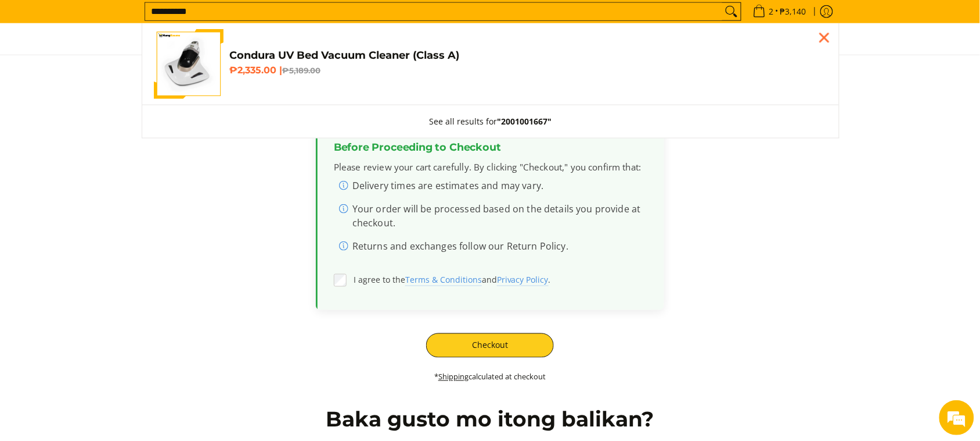 Image resolution: width=980 pixels, height=441 pixels. Describe the element at coordinates (523, 280) in the screenshot. I see `a: Privacy Policy (opens in new tab)` at that location.